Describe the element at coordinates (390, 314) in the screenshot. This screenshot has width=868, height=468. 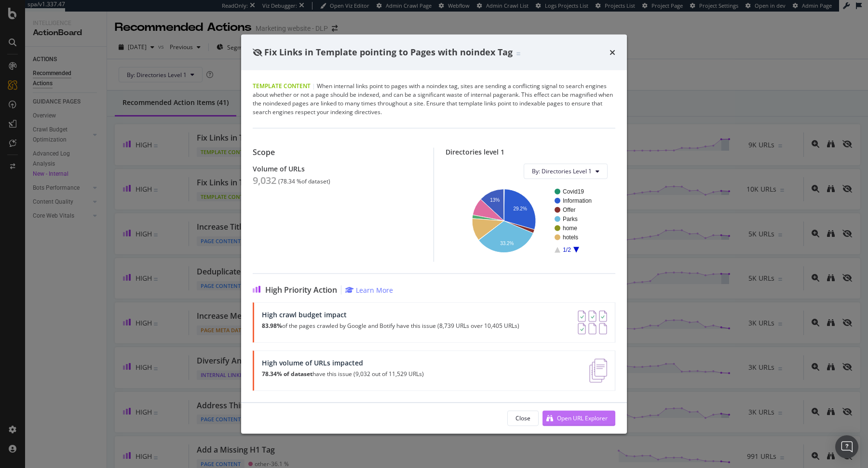
I see `div: High crawl budget impact` at that location.